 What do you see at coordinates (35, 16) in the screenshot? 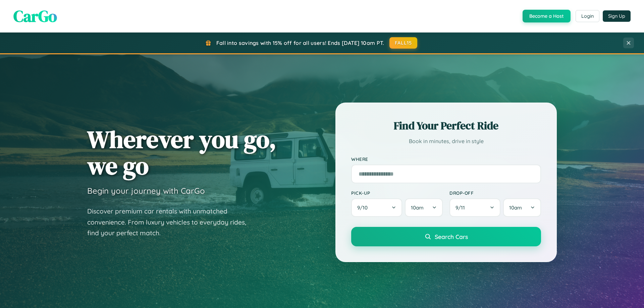
I see `span: CarGo` at bounding box center [35, 16].